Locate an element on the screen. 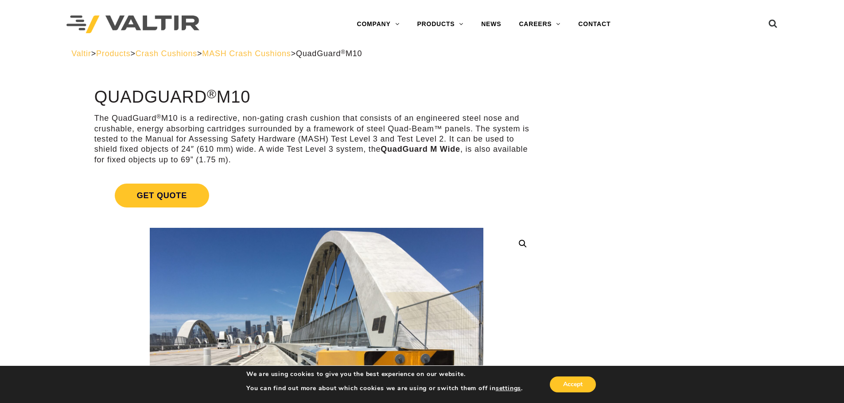 Image resolution: width=844 pixels, height=403 pixels. a: CAREERS is located at coordinates (539, 24).